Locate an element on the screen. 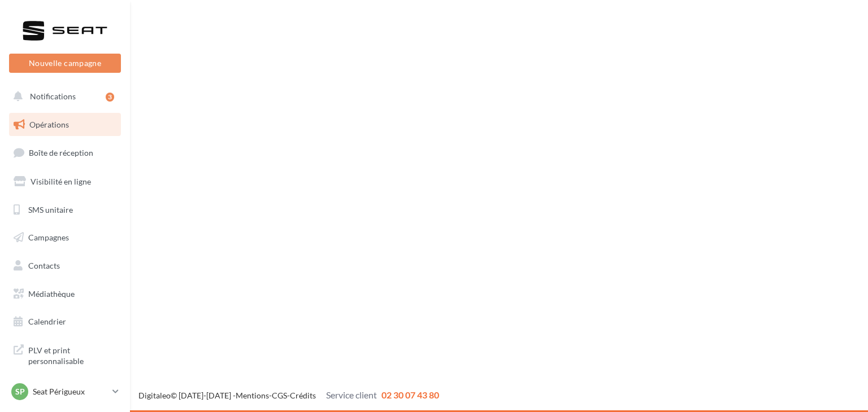  span: Contacts is located at coordinates (44, 265).